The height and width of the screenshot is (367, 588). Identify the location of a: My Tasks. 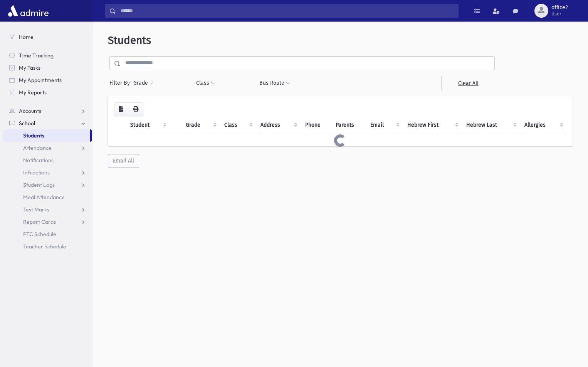
(47, 68).